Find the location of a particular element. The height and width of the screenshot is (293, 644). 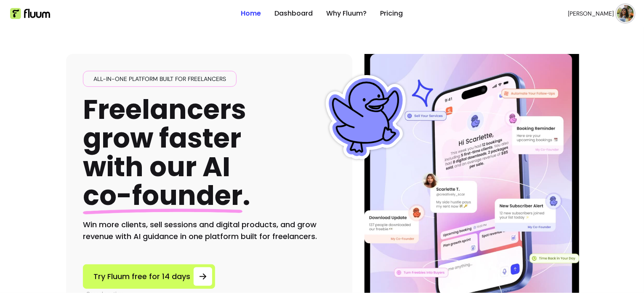

img: avatar is located at coordinates (626, 14).